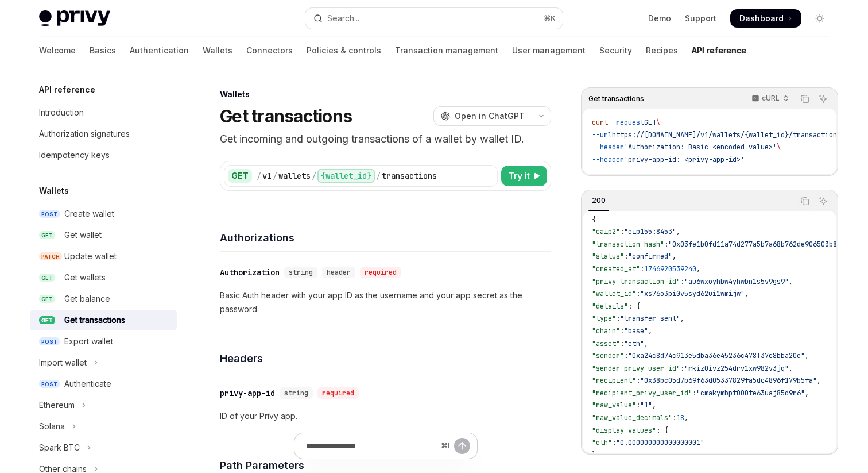  What do you see at coordinates (62, 113) in the screenshot?
I see `div: Introduction` at bounding box center [62, 113].